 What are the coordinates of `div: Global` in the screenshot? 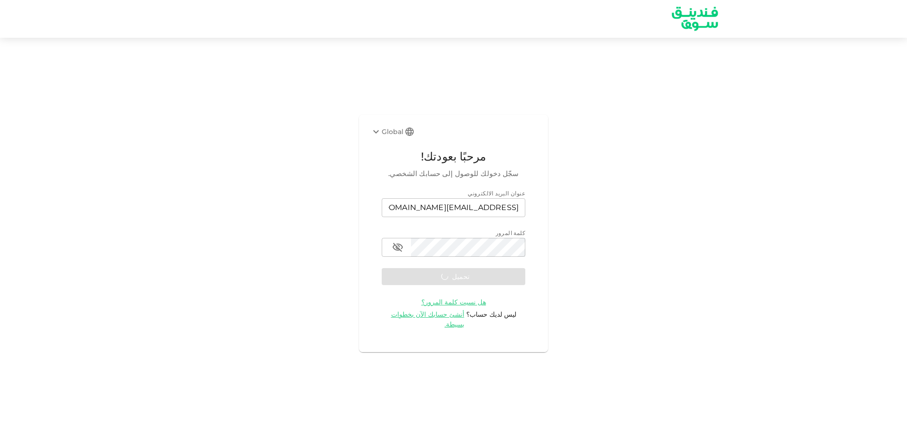 It's located at (387, 132).